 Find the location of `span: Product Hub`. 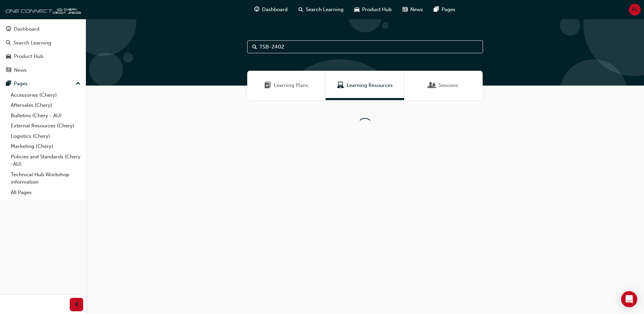

span: Product Hub is located at coordinates (377, 9).